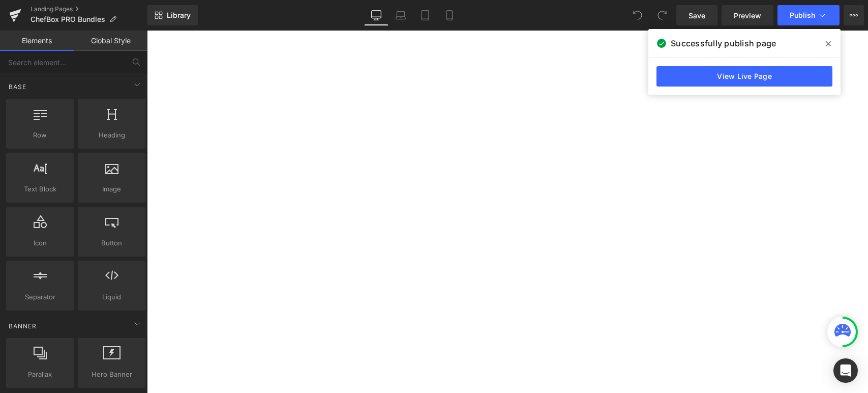 The image size is (868, 393). Describe the element at coordinates (17, 86) in the screenshot. I see `span: Base` at that location.